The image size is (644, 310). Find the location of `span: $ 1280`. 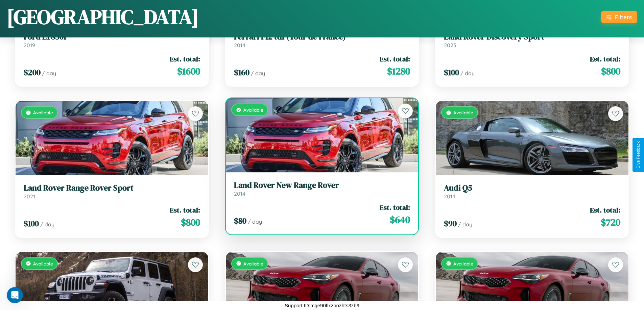

span: $ 1280 is located at coordinates (398, 72).